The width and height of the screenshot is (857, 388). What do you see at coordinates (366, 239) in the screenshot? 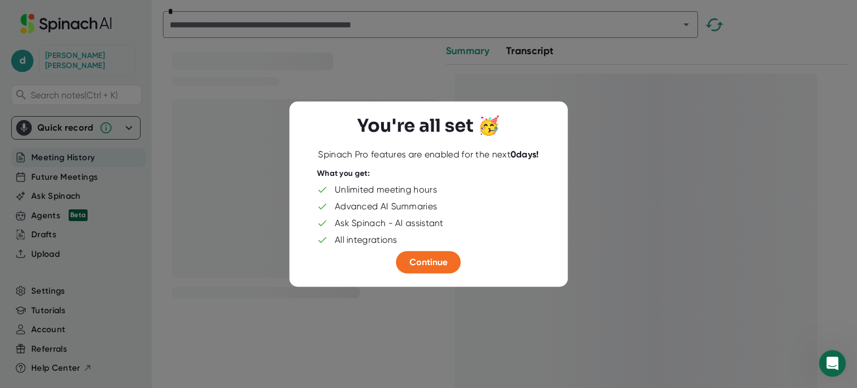
I see `div: All integrations` at bounding box center [366, 239].